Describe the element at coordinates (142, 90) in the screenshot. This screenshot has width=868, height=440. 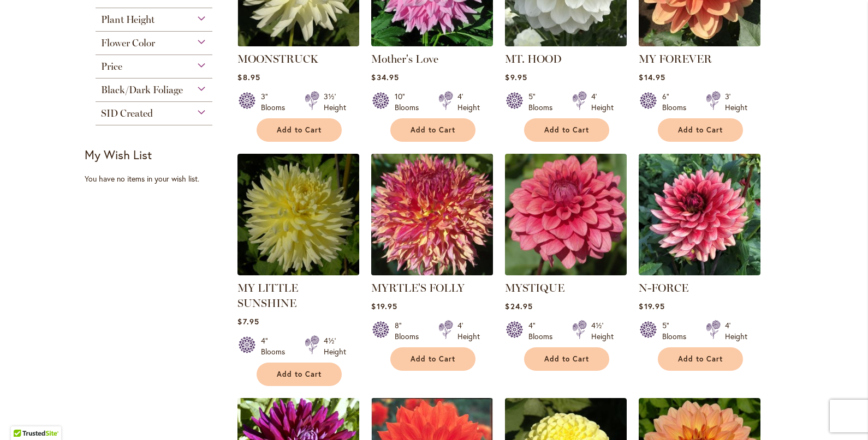
I see `span: Black/Dark Foliage` at that location.